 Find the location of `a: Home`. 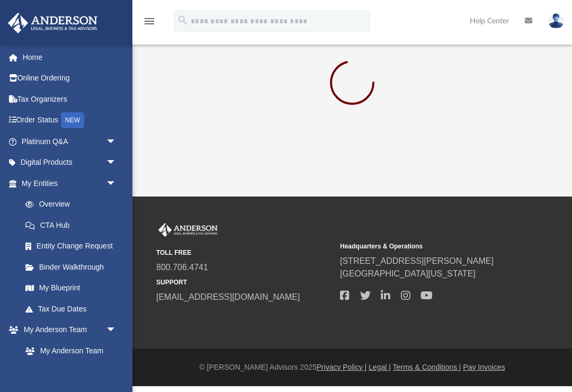

a: Home is located at coordinates (70, 57).